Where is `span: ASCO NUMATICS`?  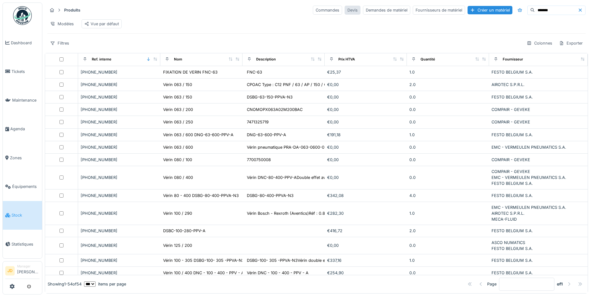 span: ASCO NUMATICS is located at coordinates (508, 242).